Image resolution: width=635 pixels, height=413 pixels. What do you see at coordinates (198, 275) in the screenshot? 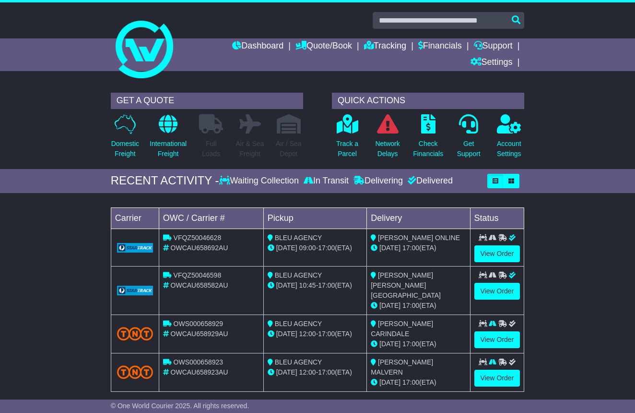
I see `span: VFQZ50046598` at bounding box center [198, 275].